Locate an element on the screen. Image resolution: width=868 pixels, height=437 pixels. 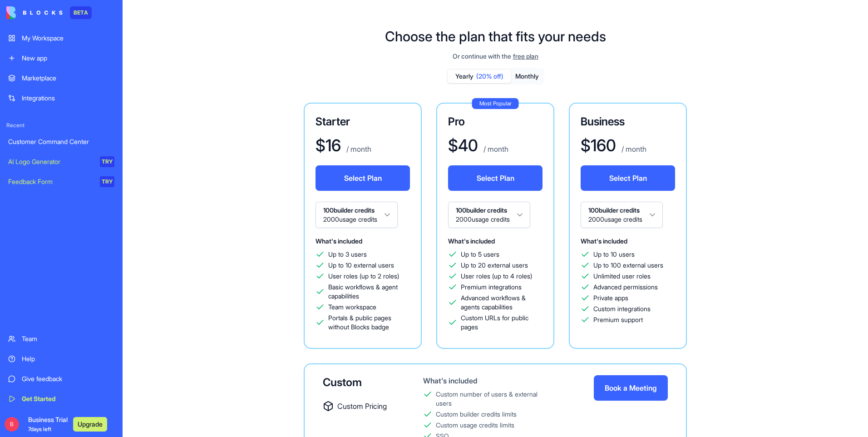
a: Get Started is located at coordinates (61, 399).